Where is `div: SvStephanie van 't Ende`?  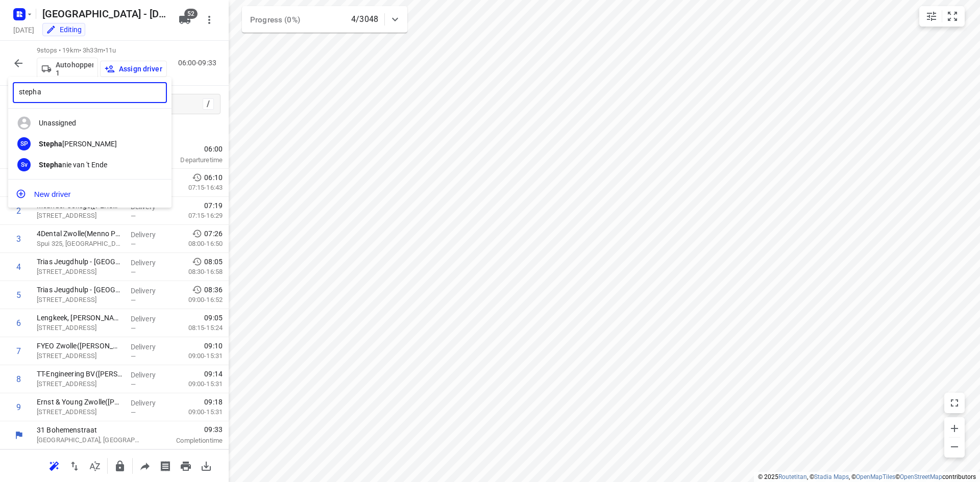
div: SvStephanie van 't Ende is located at coordinates (90, 164).